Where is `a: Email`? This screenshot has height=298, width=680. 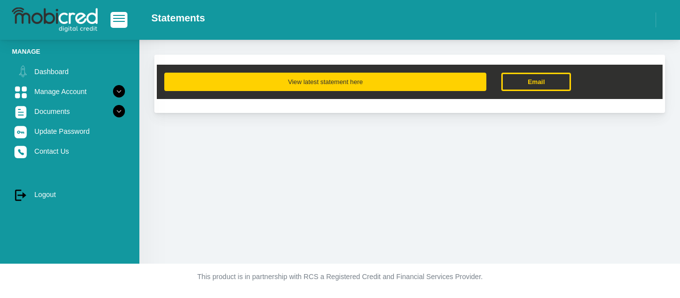
a: Email is located at coordinates (536, 82).